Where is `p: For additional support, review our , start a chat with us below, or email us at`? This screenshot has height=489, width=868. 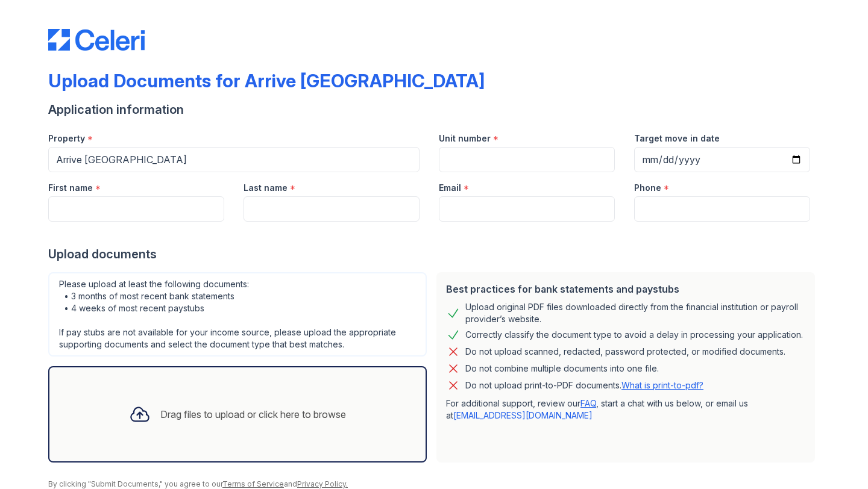 p: For additional support, review our , start a chat with us below, or email us at is located at coordinates (626, 410).